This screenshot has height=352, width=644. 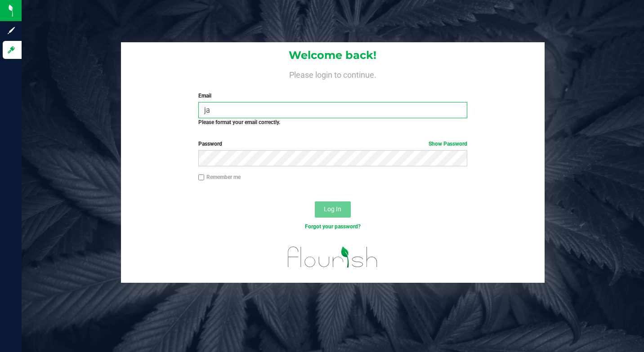 What do you see at coordinates (333, 257) in the screenshot?
I see `img: flourish_logo.svg` at bounding box center [333, 257].